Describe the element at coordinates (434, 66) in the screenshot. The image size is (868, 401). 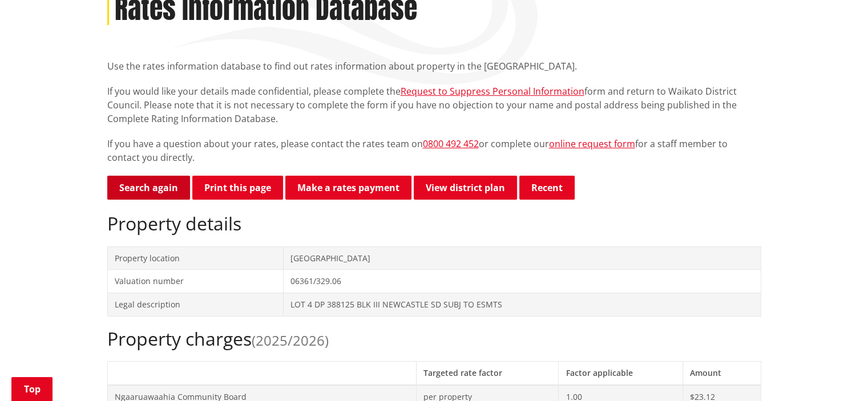
I see `p: Use the rates information database to find out rates information about property in the [GEOGRAPHI...` at that location.